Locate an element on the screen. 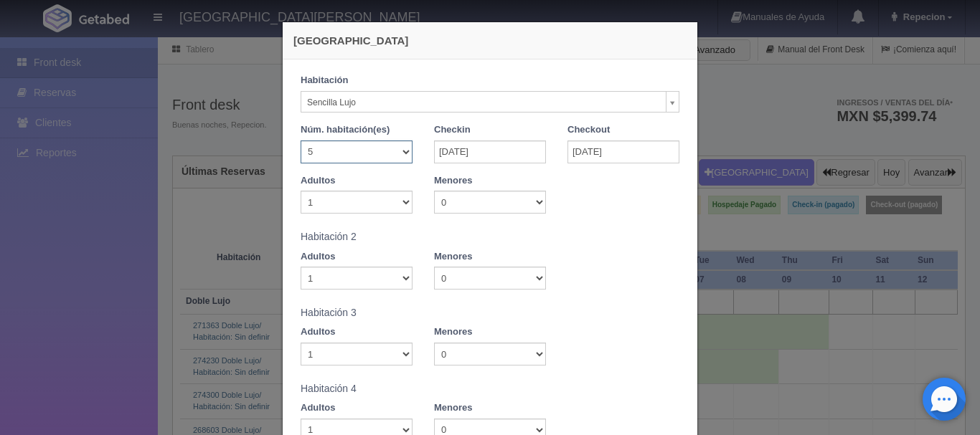  label: Checkin is located at coordinates (452, 130).